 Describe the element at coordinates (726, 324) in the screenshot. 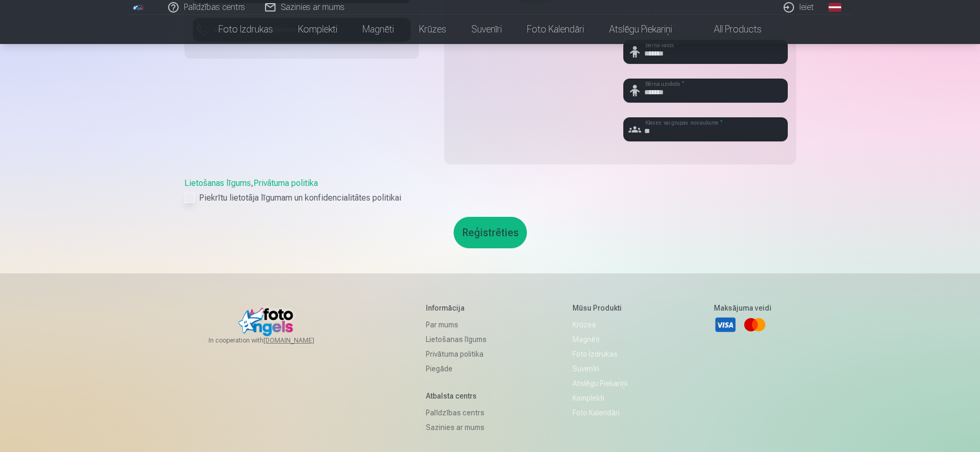

I see `a: Visa` at that location.